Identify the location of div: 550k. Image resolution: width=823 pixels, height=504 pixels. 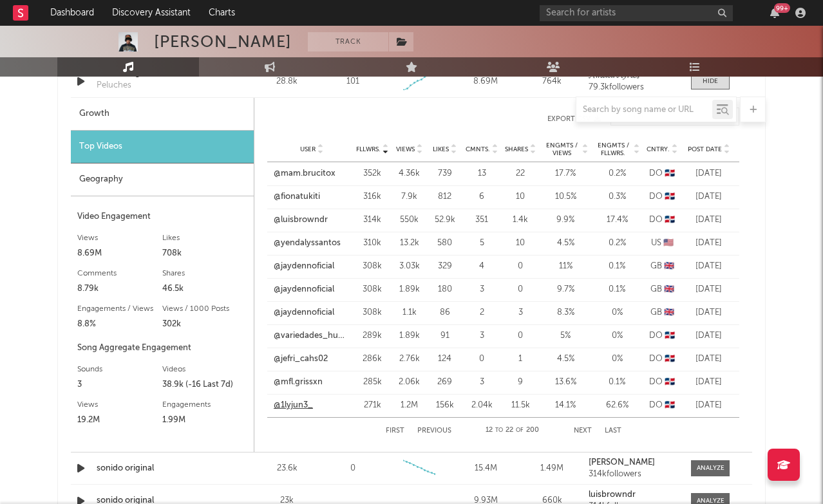
(409, 221).